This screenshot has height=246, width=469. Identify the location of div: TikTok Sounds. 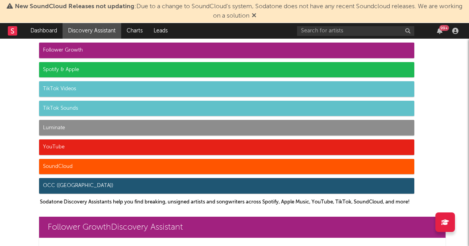
(227, 109).